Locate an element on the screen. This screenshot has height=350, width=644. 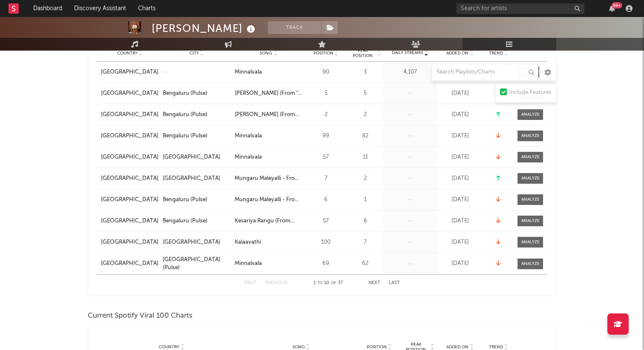
button: Last is located at coordinates (394, 283).